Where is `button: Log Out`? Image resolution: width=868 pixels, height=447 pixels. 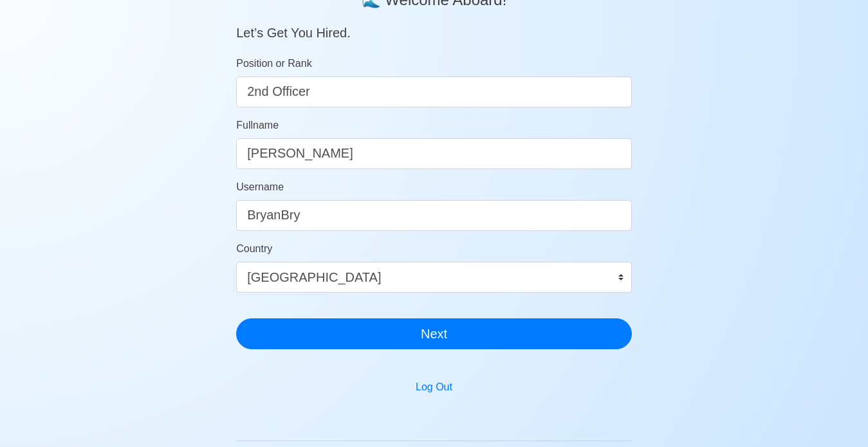 button: Log Out is located at coordinates (434, 388).